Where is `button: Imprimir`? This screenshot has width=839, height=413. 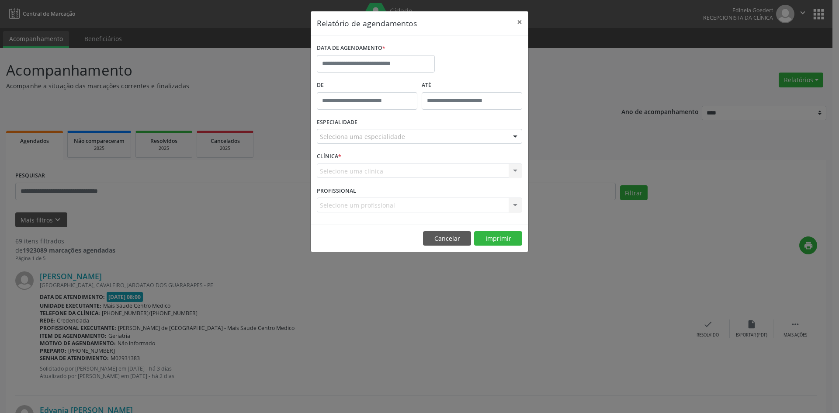 button: Imprimir is located at coordinates (498, 239).